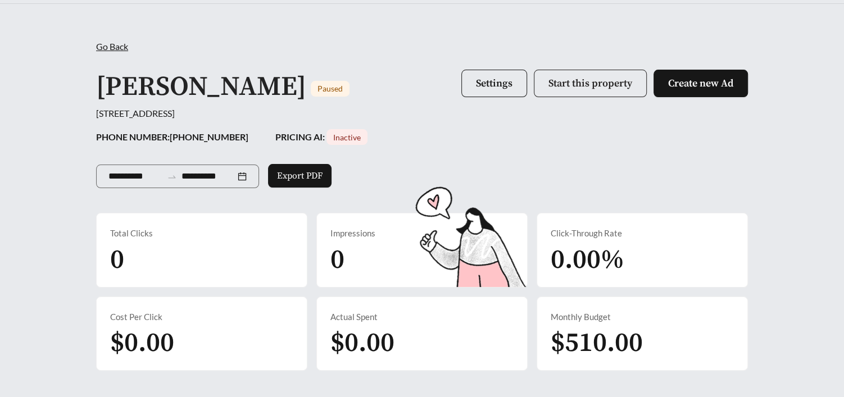 This screenshot has height=397, width=844. Describe the element at coordinates (172, 177) in the screenshot. I see `span: to` at that location.